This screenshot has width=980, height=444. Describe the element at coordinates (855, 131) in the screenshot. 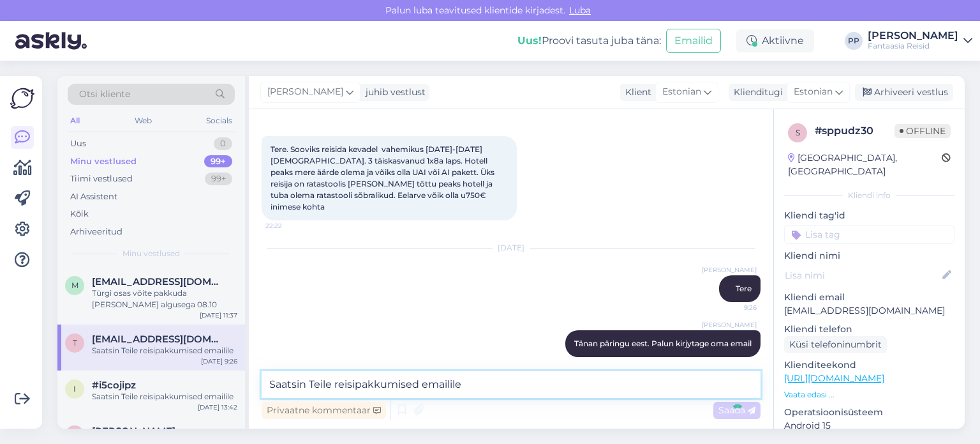

I see `div: # sppudz30` at that location.